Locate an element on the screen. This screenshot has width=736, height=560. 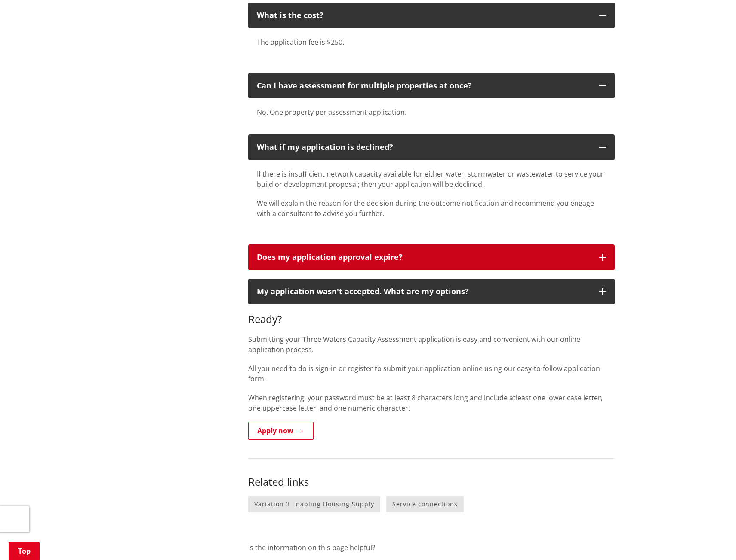
button: My application wasn't accepted. What are my options? is located at coordinates (431, 292).